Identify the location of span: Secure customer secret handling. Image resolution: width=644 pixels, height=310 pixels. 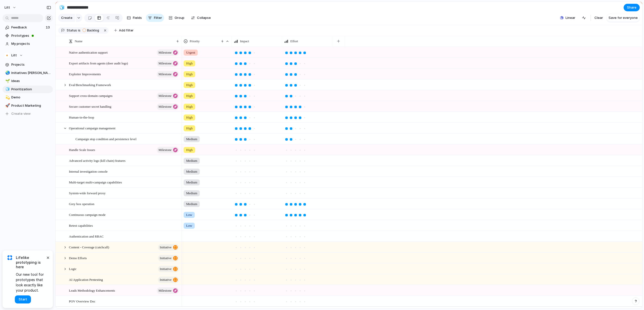
(90, 106).